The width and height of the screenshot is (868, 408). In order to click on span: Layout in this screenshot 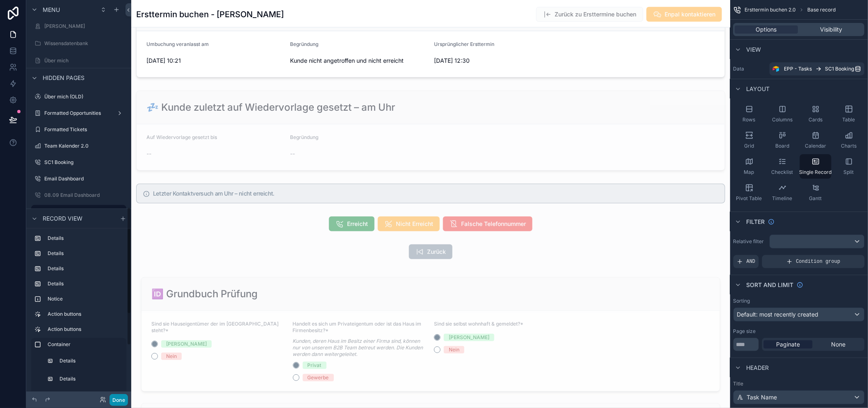, I will do `click(758, 89)`.